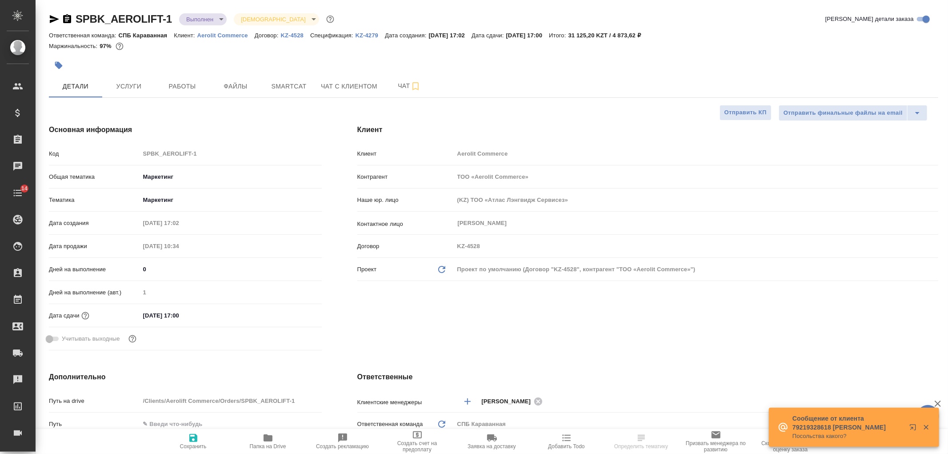 Image resolution: width=948 pixels, height=454 pixels. What do you see at coordinates (226, 35) in the screenshot?
I see `p: Aerolit Commerce` at bounding box center [226, 35].